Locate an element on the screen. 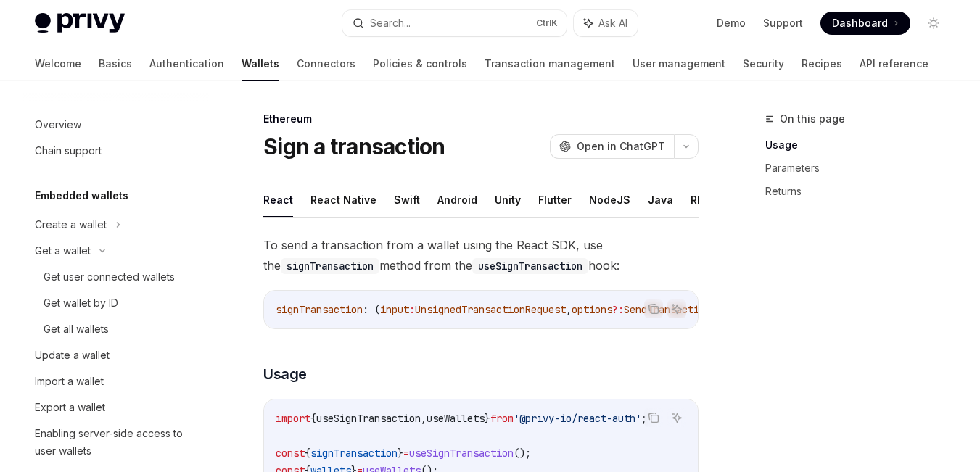 The width and height of the screenshot is (980, 472). a: Dashboard is located at coordinates (865, 23).